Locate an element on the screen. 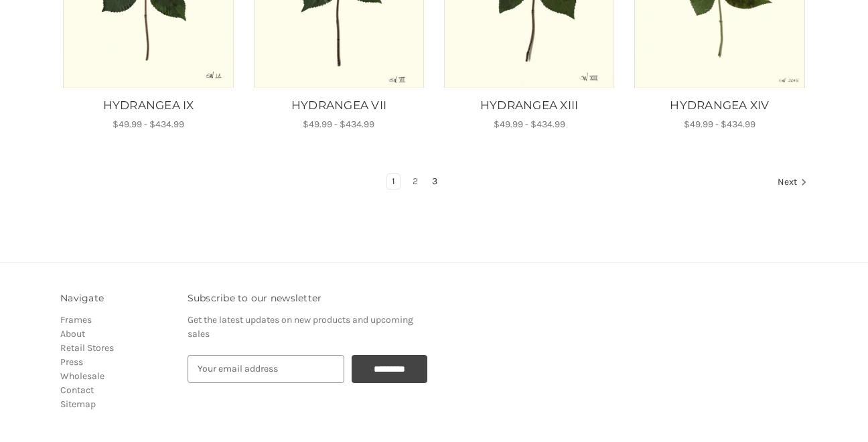  a: Page 1 of 3 is located at coordinates (393, 182).